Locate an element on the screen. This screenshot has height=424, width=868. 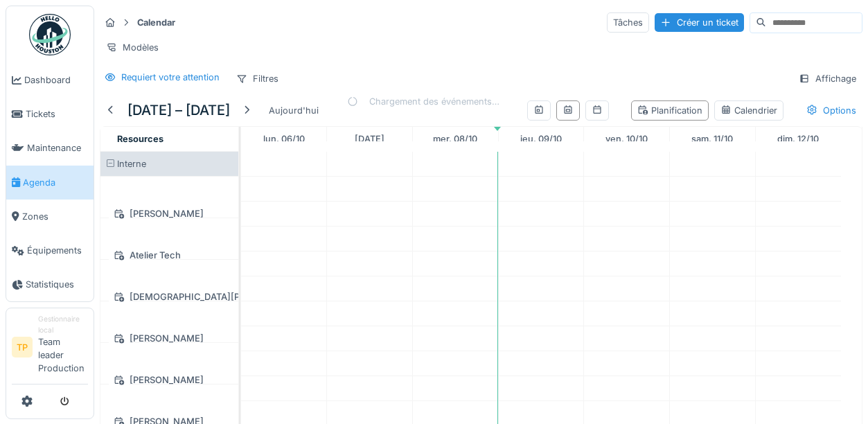
div: Tâches is located at coordinates (627, 22).